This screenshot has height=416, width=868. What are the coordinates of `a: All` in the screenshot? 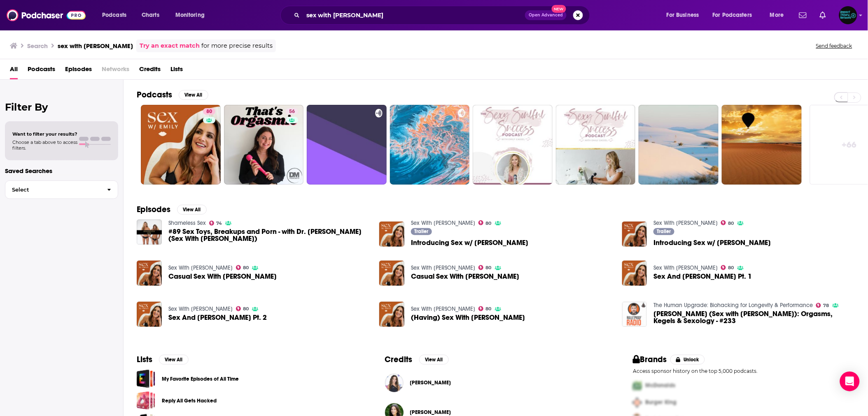 It's located at (13, 71).